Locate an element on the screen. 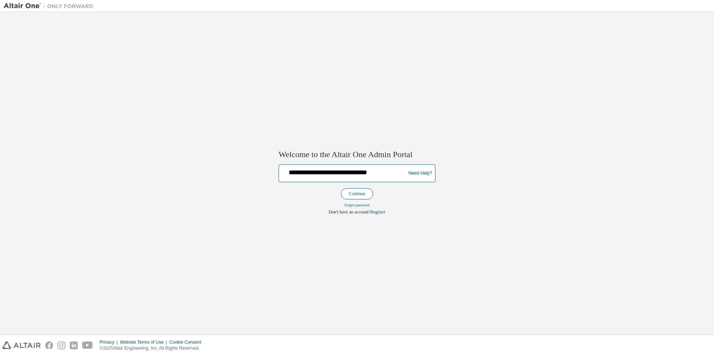 The image size is (714, 356). span: Don't have an account? is located at coordinates (350, 213).